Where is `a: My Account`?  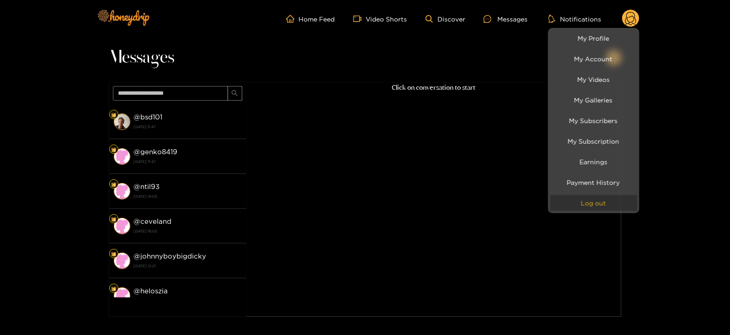 a: My Account is located at coordinates (594, 59).